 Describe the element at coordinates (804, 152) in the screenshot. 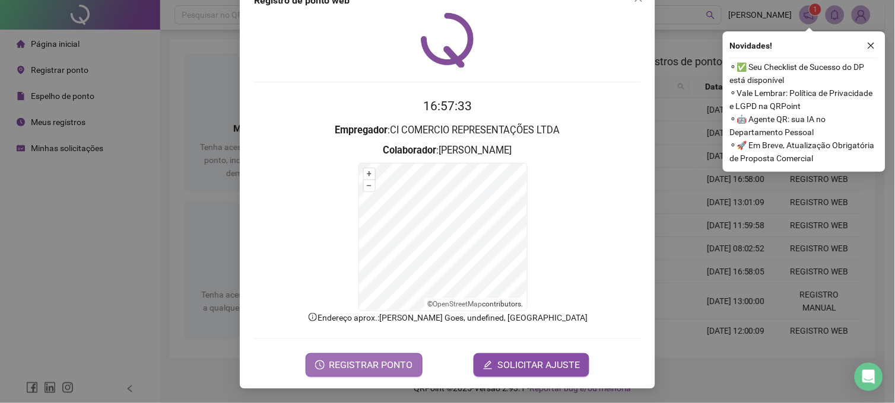

I see `span: ⚬ 🚀 Em Breve, Atualização Obrigatória de Proposta Comercial` at that location.